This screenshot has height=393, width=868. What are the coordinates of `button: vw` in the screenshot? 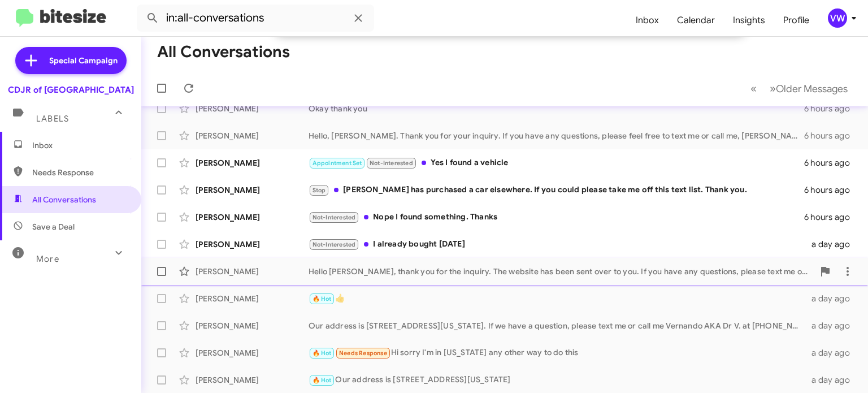 It's located at (837, 18).